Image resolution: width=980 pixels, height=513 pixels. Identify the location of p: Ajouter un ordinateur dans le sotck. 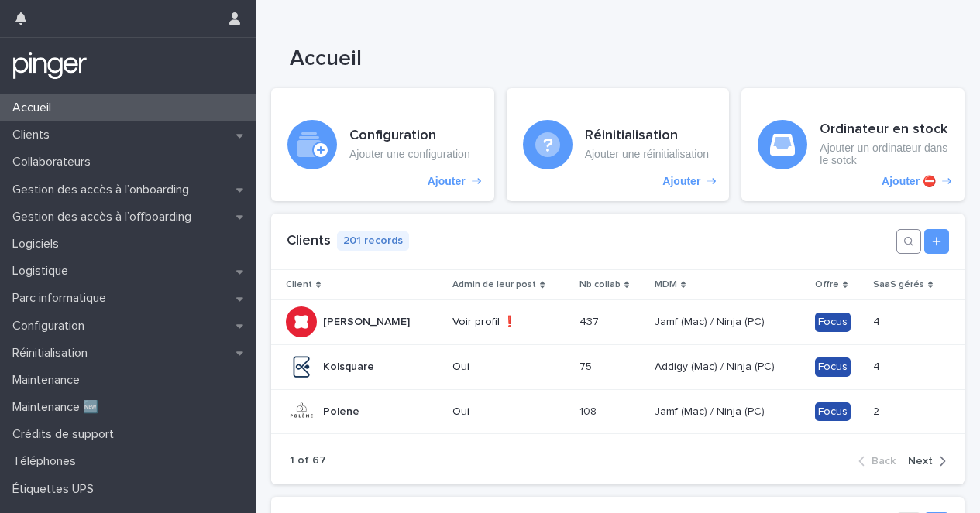
(883, 155).